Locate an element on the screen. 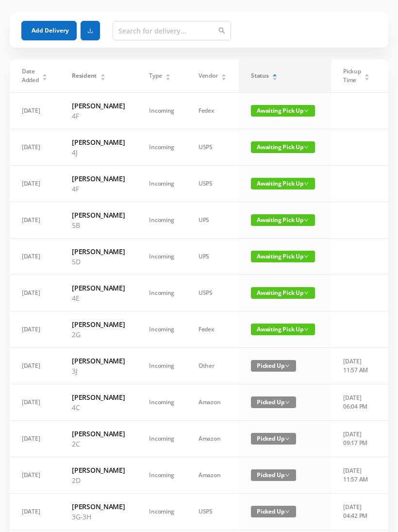 This screenshot has height=532, width=398. p: 2G is located at coordinates (98, 335).